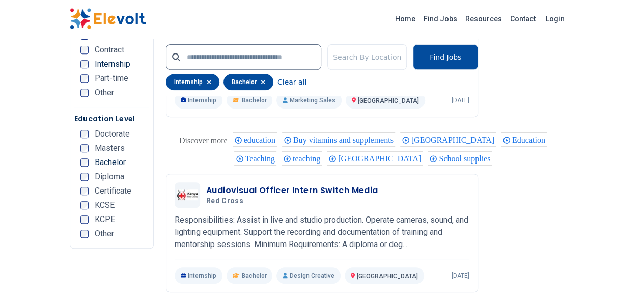 Image resolution: width=644 pixels, height=298 pixels. I want to click on img: Red cross, so click(187, 195).